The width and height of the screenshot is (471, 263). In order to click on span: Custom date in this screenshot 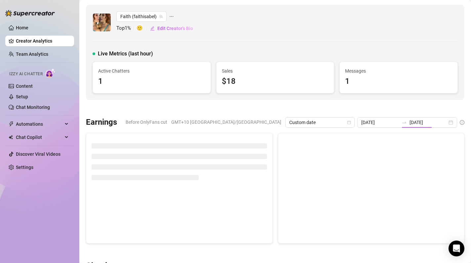, I will do `click(320, 123)`.